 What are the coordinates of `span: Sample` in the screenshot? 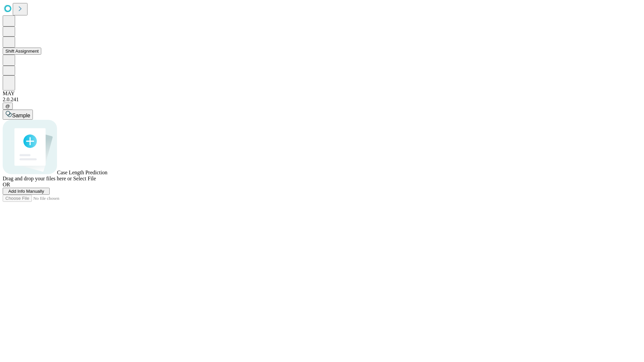 It's located at (21, 115).